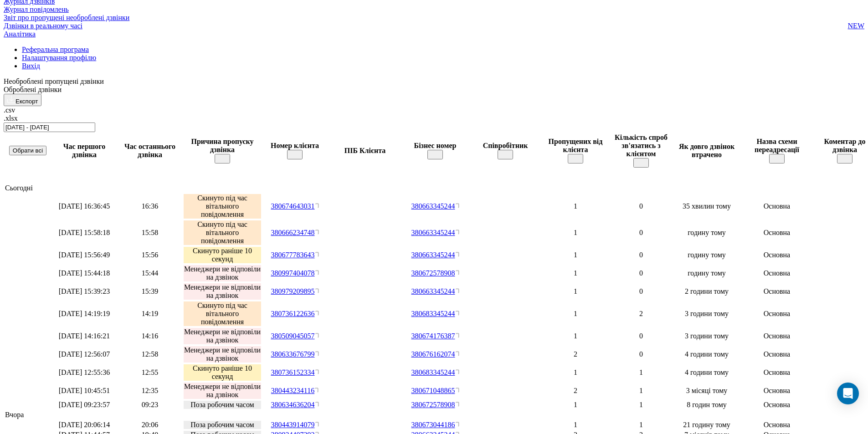 The height and width of the screenshot is (434, 868). Describe the element at coordinates (222, 373) in the screenshot. I see `div: Скинуто раніше 10 секунд` at that location.